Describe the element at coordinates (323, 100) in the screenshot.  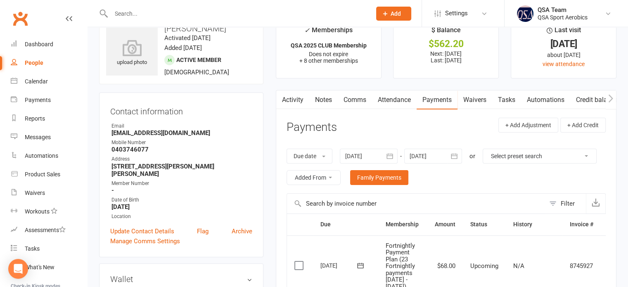
I see `a: Notes` at that location.